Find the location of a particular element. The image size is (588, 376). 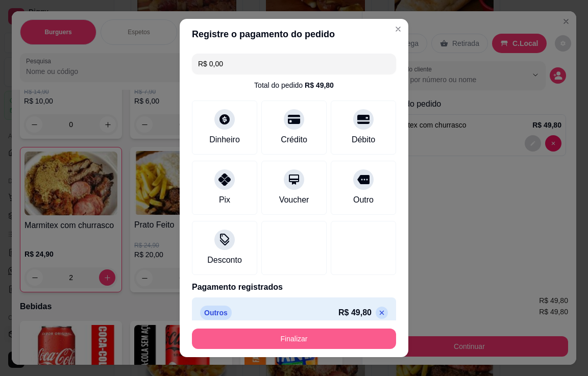

div: Desconto is located at coordinates (224, 260).